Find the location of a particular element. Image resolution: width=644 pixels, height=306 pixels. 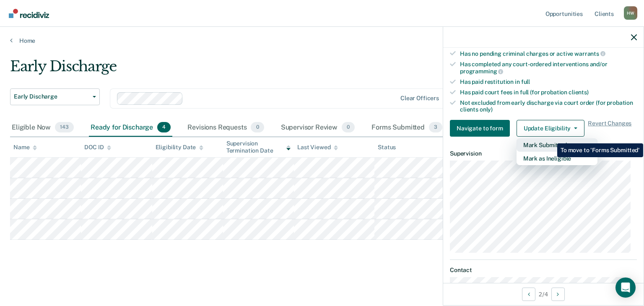

span: full is located at coordinates (525, 81).